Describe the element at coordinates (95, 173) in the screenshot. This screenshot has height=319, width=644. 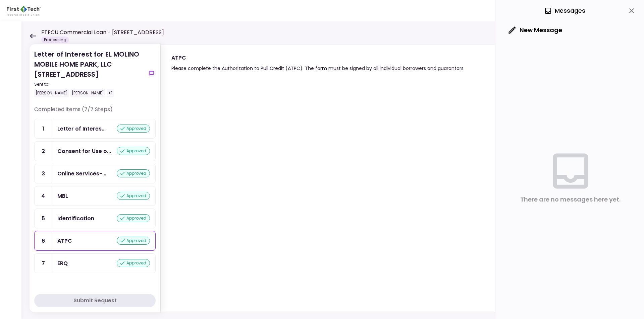
I see `a: 3Online Services- Consent for Use of Electronic Signatures and Electronic Disclosures Agreementap...` at that location.